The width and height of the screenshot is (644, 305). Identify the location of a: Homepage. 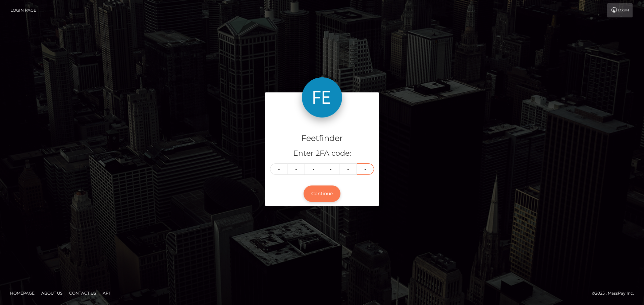
(22, 293).